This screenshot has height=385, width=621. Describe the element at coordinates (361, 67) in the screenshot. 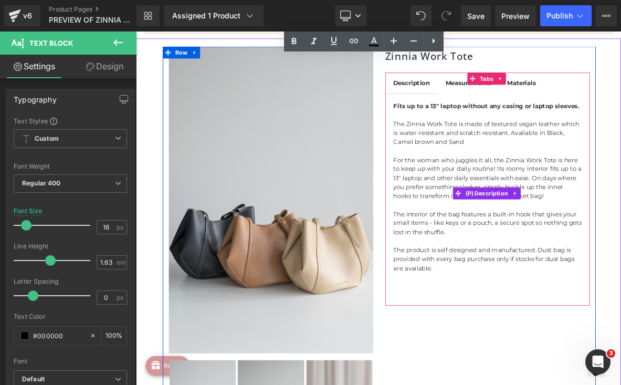

I see `b: Description` at that location.